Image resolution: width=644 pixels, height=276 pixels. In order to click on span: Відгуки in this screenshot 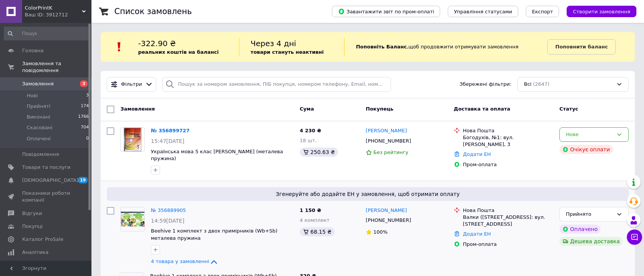, I will do `click(32, 213)`.